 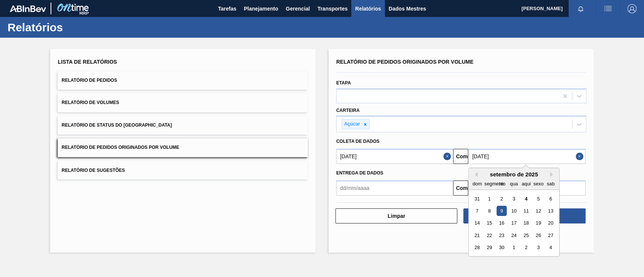 I want to click on div: Escolha quarta-feira, 24 de setembro de 2025, so click(x=514, y=235).